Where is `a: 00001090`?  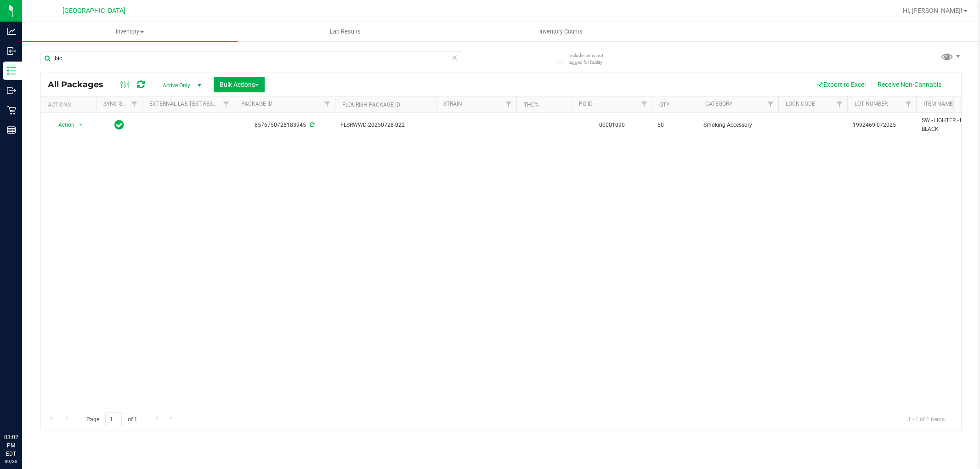
a: 00001090 is located at coordinates (612, 125).